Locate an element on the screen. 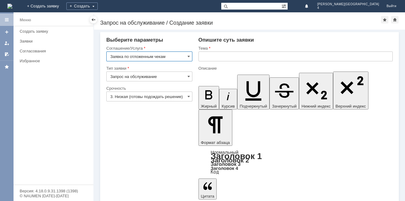 This screenshot has width=405, height=201. div: Сделать домашней страницей is located at coordinates (395, 20).